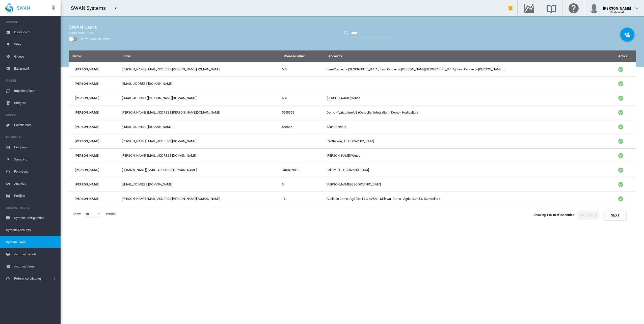 Image resolution: width=644 pixels, height=324 pixels. I want to click on th: Active, so click(623, 56).